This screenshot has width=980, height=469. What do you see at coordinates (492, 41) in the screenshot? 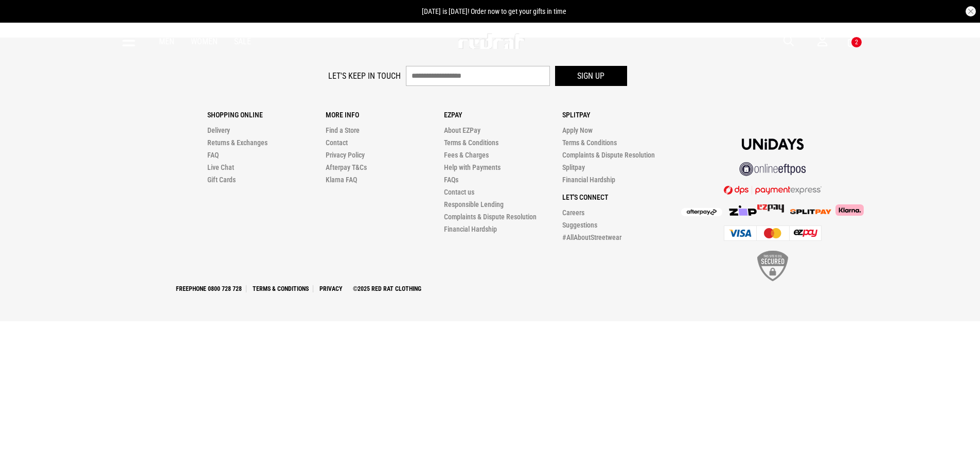
I see `img: Redrat logo` at bounding box center [492, 41].